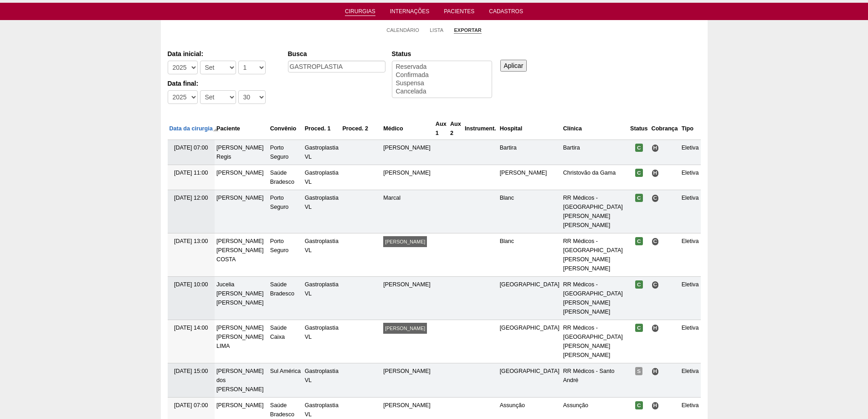  Describe the element at coordinates (409, 13) in the screenshot. I see `a: Internações` at that location.